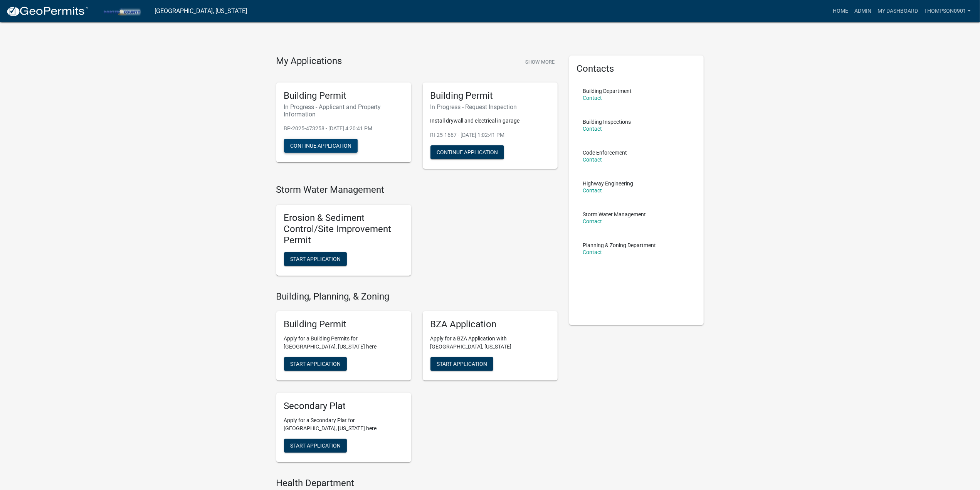 This screenshot has width=980, height=490. What do you see at coordinates (490, 107) in the screenshot?
I see `h6: In Progress - Request Inspection` at bounding box center [490, 107].